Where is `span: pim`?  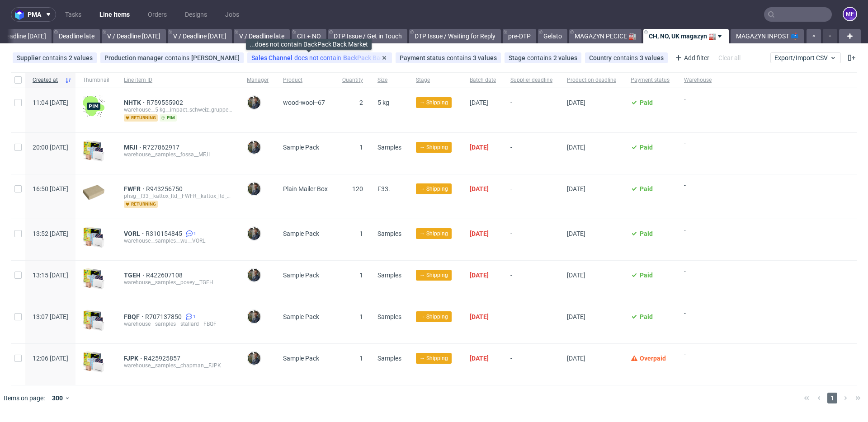
span: pim is located at coordinates (168, 118).